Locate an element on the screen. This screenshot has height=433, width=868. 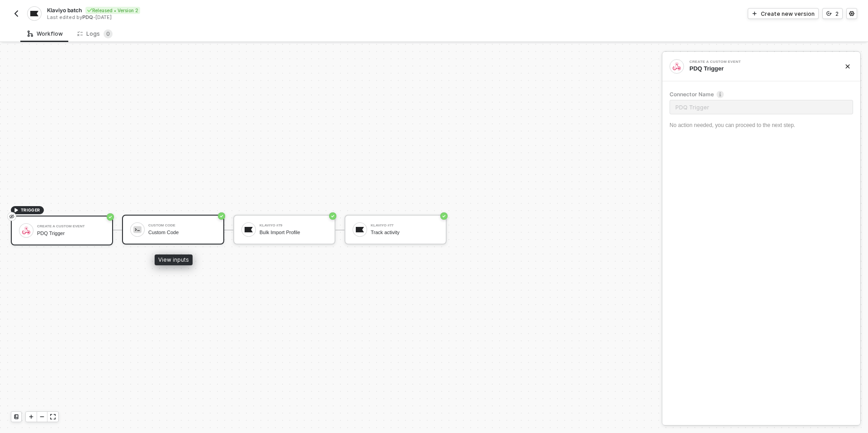
div: Klaviyo #79 is located at coordinates (293, 226).